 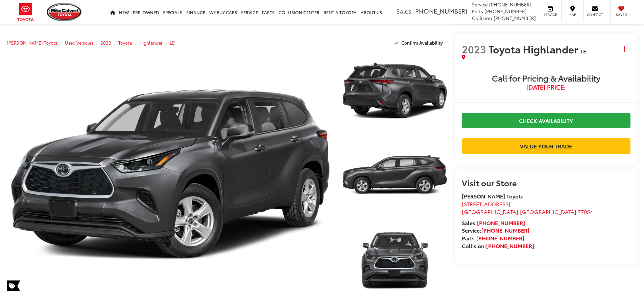 I want to click on span: Sales, so click(x=404, y=11).